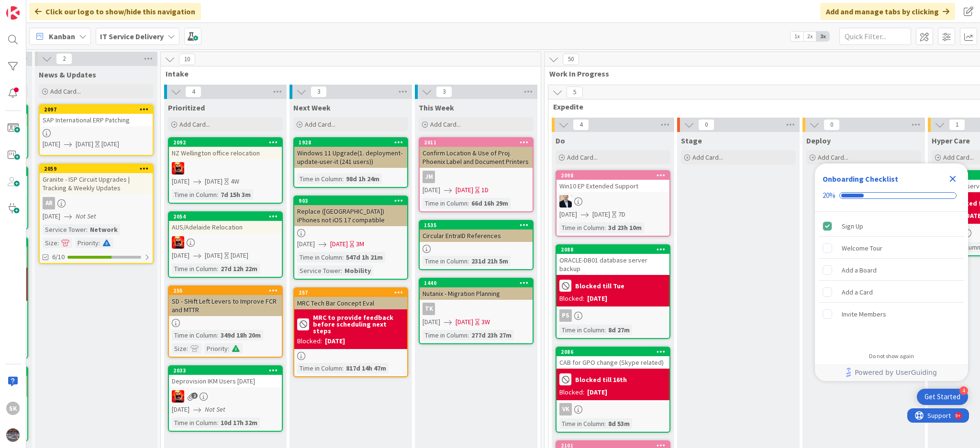 This screenshot has height=448, width=980. Describe the element at coordinates (351, 303) in the screenshot. I see `div: MRC Tech Bar Concept Eval` at that location.